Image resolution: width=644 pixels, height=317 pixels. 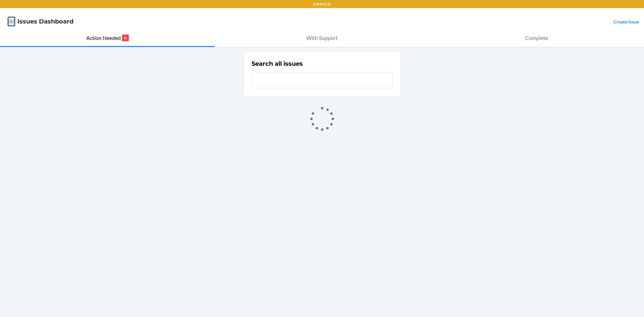 What do you see at coordinates (322, 38) in the screenshot?
I see `p: With Support` at bounding box center [322, 38].